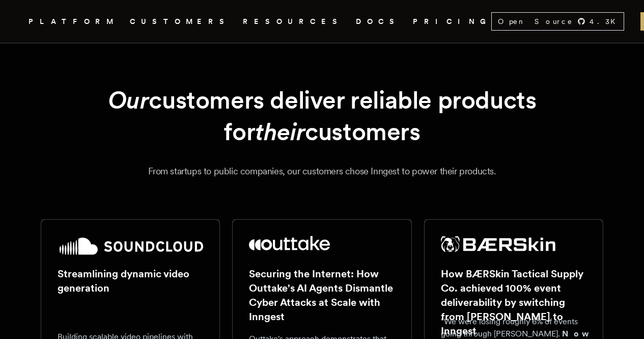  Describe the element at coordinates (294, 22) in the screenshot. I see `button: RESOURCES` at that location.